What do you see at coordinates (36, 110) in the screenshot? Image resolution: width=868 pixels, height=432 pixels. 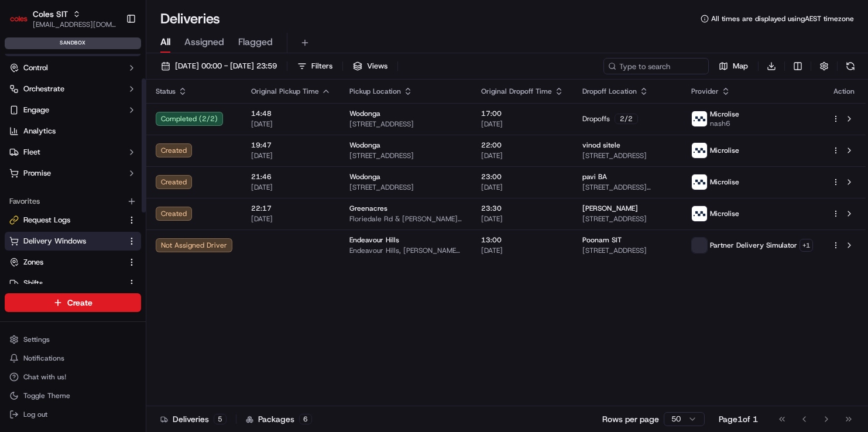 I see `span: Engage` at bounding box center [36, 110].